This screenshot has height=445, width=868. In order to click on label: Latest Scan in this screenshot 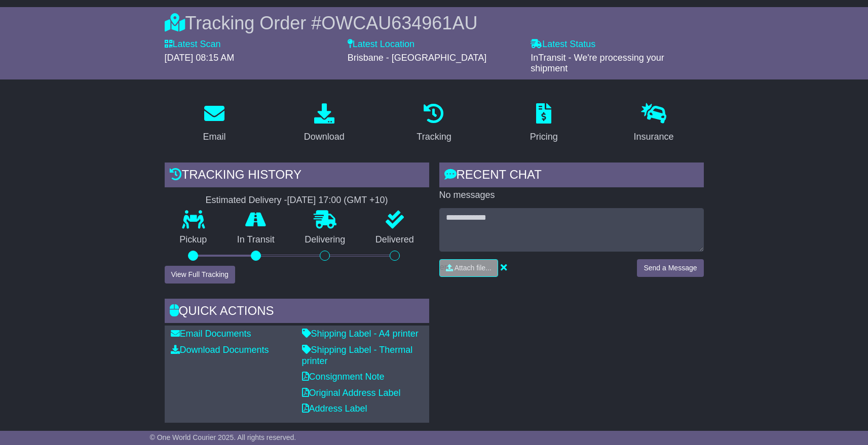, I will do `click(192, 44)`.